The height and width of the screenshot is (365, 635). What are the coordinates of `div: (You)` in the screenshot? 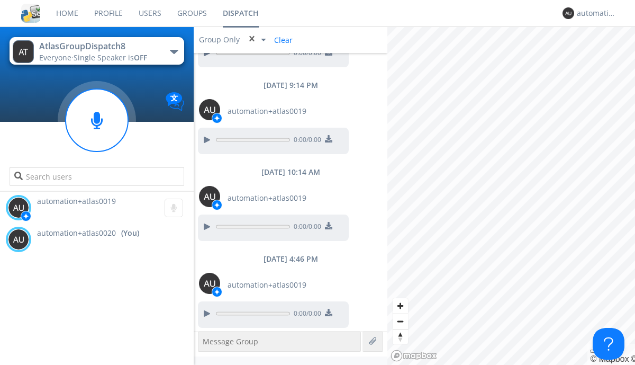 It's located at (130, 233).